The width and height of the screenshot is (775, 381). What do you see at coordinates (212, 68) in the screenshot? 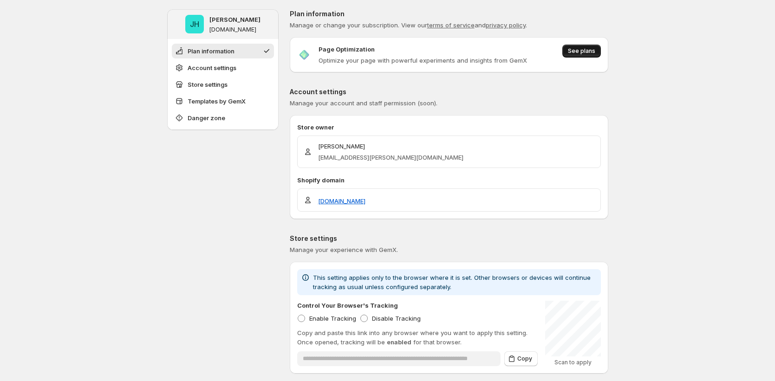
I see `span: Account settings` at bounding box center [212, 68].